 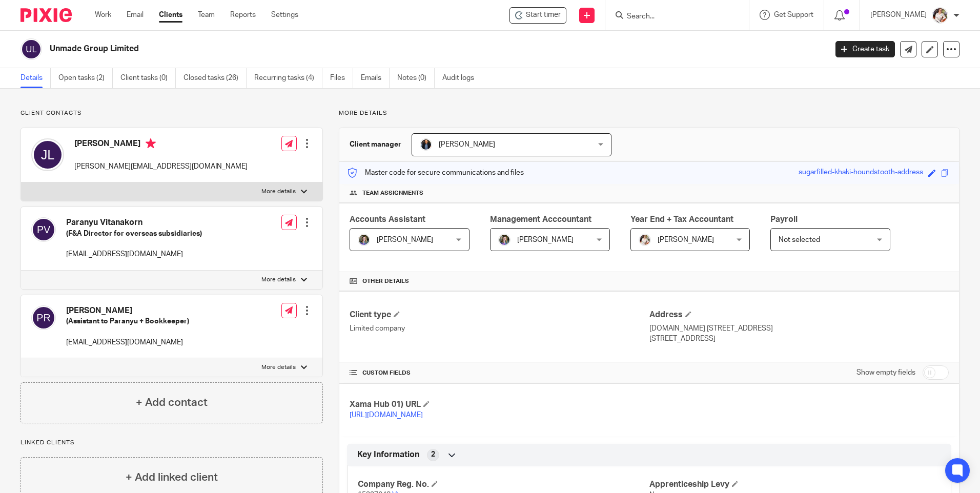 I want to click on a: Team, so click(x=206, y=15).